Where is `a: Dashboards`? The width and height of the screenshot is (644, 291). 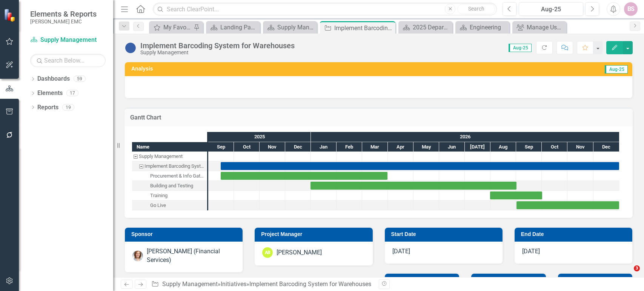 a: Dashboards is located at coordinates (53, 79).